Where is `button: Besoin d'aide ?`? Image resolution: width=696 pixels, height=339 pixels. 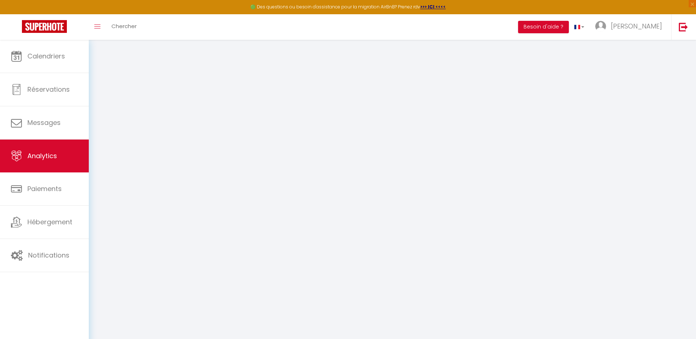 button: Besoin d'aide ? is located at coordinates (543, 27).